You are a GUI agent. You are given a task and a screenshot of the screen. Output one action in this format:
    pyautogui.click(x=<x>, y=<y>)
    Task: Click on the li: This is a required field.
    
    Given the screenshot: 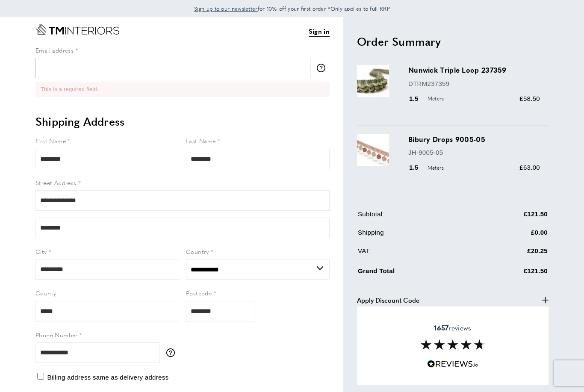 What is the action you would take?
    pyautogui.click(x=182, y=90)
    